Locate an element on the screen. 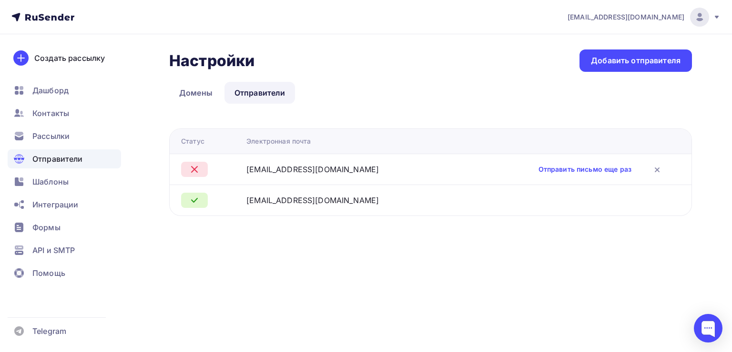  a: Домены is located at coordinates (196, 93).